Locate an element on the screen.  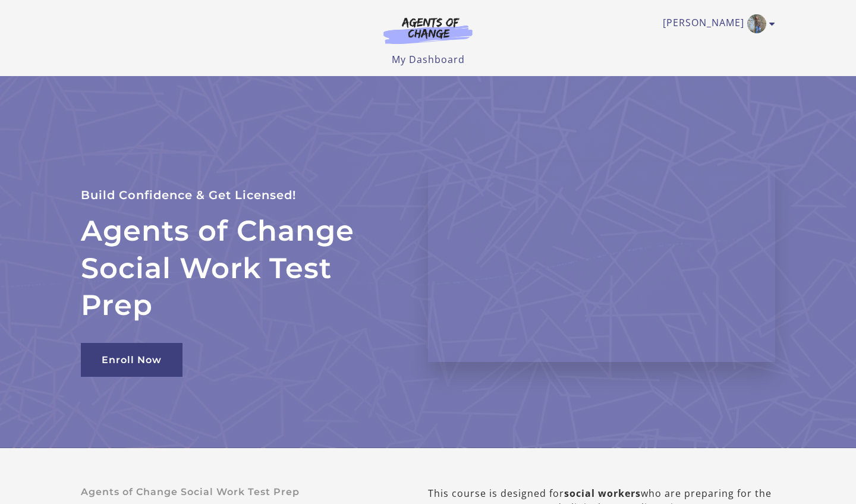
b: social workers is located at coordinates (602, 493).